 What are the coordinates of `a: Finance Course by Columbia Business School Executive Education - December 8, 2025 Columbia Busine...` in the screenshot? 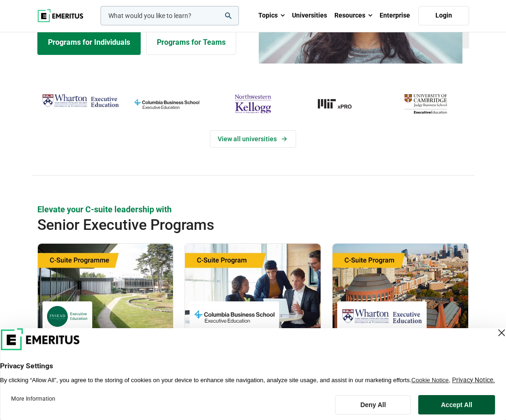 It's located at (253, 323).